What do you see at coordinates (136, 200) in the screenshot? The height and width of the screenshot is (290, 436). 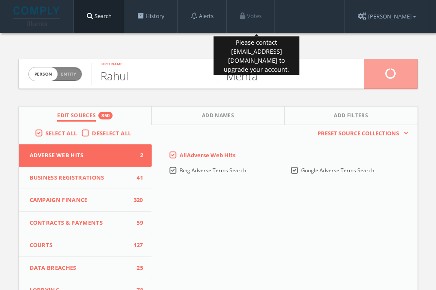 I see `span: 320` at bounding box center [136, 200].